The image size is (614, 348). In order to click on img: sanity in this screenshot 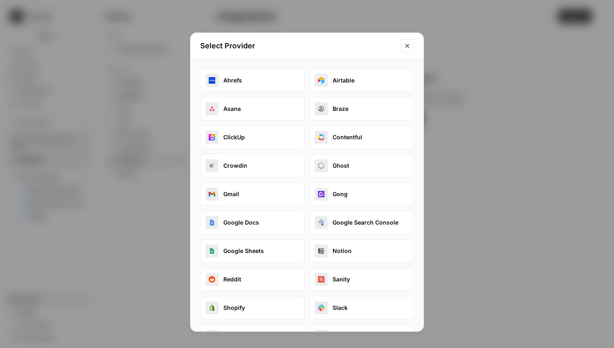, I will do `click(321, 279)`.